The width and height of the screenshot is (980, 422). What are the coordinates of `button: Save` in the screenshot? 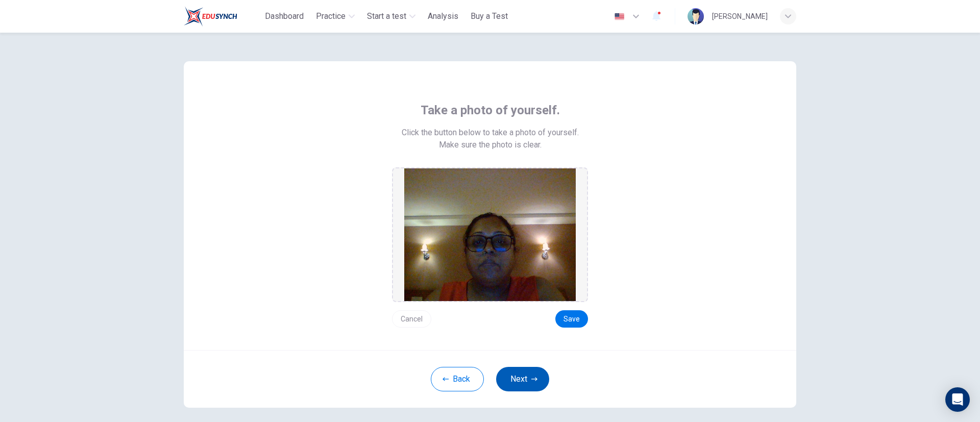 It's located at (572, 319).